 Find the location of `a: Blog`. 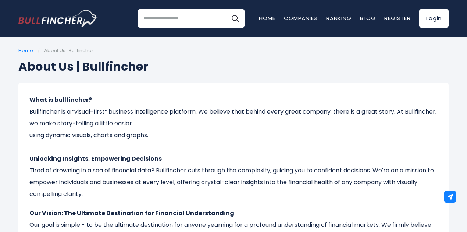

a: Blog is located at coordinates (368, 18).